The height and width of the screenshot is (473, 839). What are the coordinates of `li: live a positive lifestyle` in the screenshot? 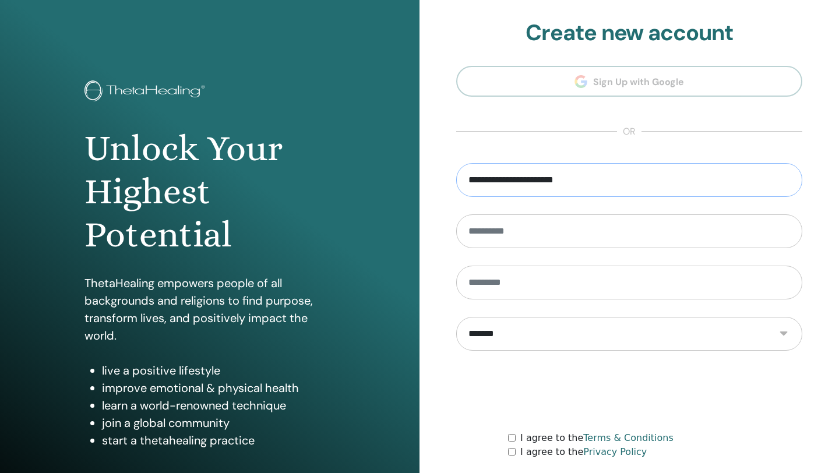 It's located at (219, 371).